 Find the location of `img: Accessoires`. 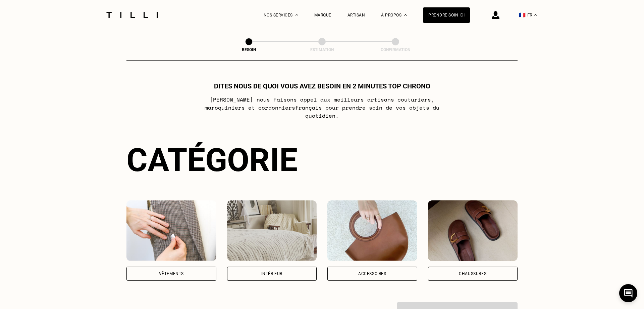

img: Accessoires is located at coordinates (372, 230).